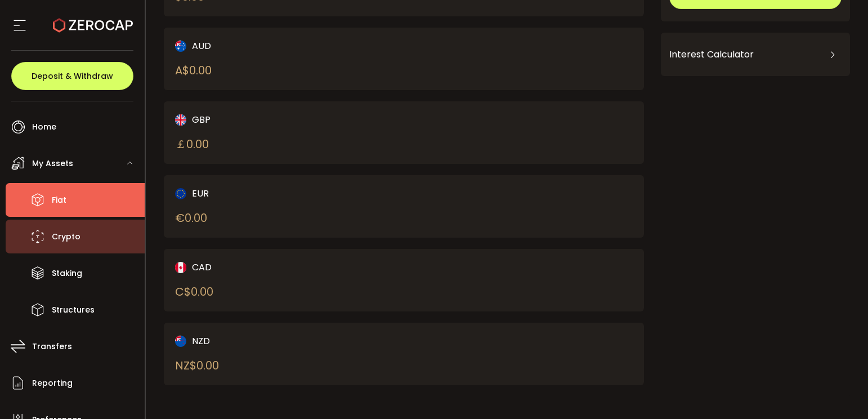  Describe the element at coordinates (278, 193) in the screenshot. I see `div: EUR` at that location.